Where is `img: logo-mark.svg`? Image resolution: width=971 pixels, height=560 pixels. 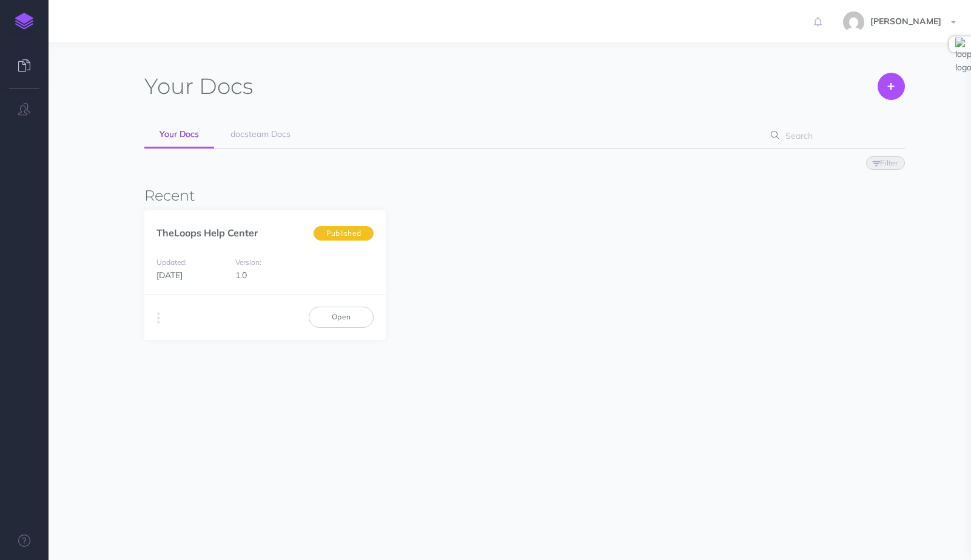
img: logo-mark.svg is located at coordinates (24, 21).